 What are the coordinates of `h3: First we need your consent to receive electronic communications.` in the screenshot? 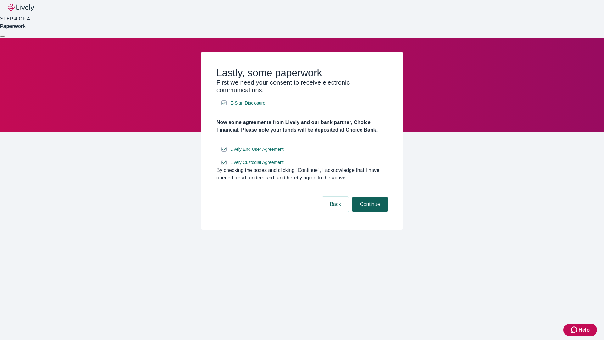 It's located at (302, 86).